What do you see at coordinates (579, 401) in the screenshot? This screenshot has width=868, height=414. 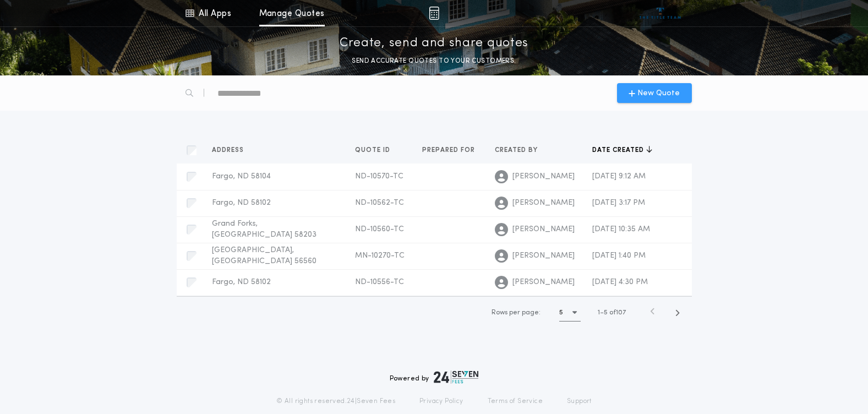 I see `a: Support` at bounding box center [579, 401].